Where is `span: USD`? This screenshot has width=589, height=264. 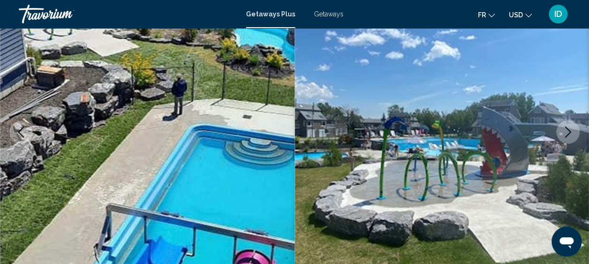
span: USD is located at coordinates (516, 15).